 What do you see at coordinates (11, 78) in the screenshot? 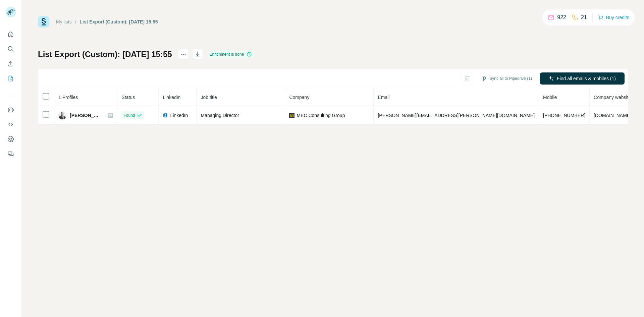
I see `button: My lists` at bounding box center [11, 78].